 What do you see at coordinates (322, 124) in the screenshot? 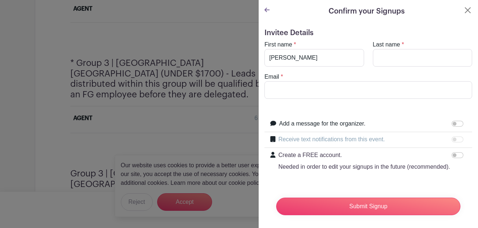
I see `label: Add a message for the organizer.` at bounding box center [322, 124].